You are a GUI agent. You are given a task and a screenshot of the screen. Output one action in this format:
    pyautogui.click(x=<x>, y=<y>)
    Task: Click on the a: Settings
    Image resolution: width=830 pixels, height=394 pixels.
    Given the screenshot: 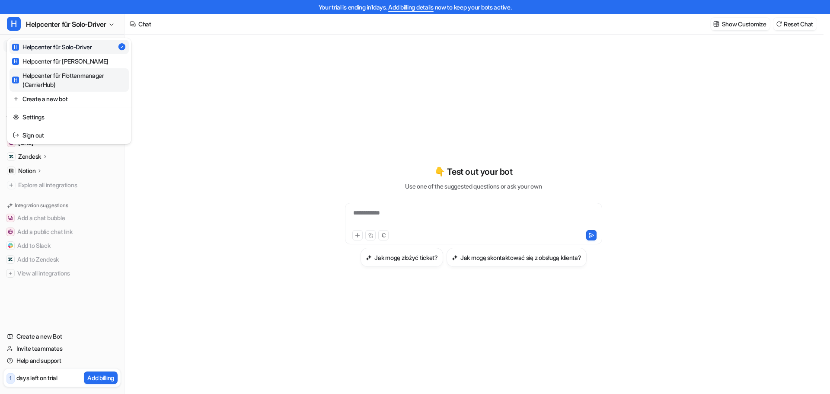 What is the action you would take?
    pyautogui.click(x=69, y=117)
    